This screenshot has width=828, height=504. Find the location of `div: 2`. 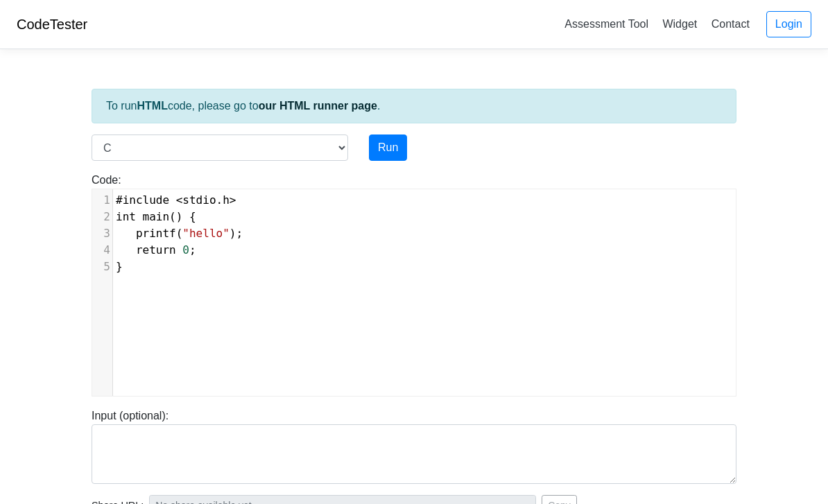

div: 2 is located at coordinates (102, 217).